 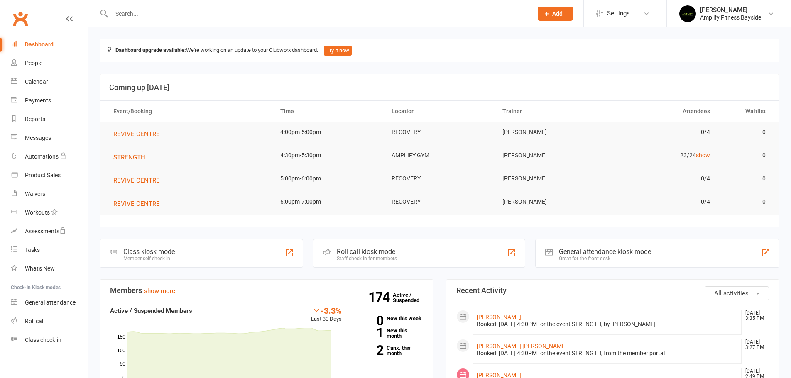 What do you see at coordinates (149, 252) in the screenshot?
I see `div: Class kiosk mode` at bounding box center [149, 252].